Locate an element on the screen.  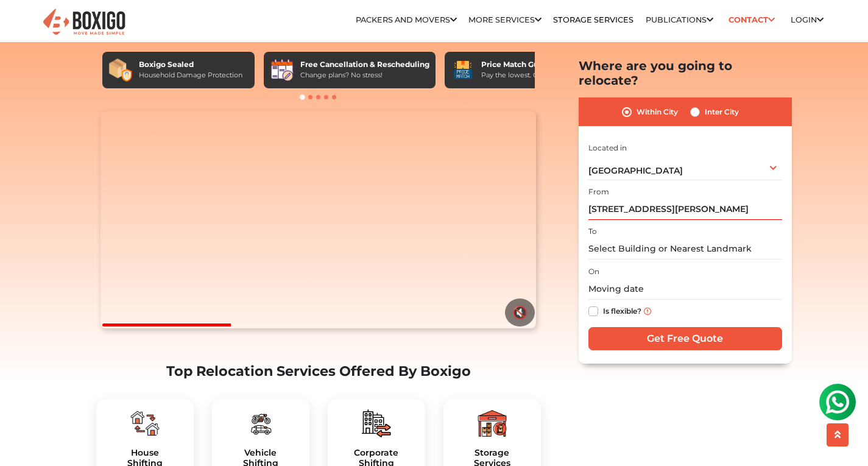
div: Price Match Guarantee is located at coordinates (527, 65).